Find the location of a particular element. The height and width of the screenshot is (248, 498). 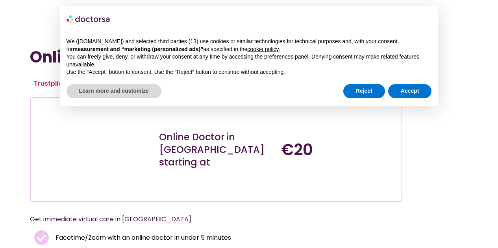

button: Reject is located at coordinates (364, 91).